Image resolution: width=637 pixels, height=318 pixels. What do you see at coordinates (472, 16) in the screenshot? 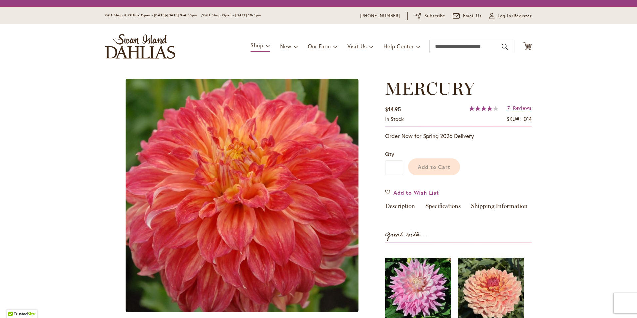
I see `span: Email Us` at bounding box center [472, 16].